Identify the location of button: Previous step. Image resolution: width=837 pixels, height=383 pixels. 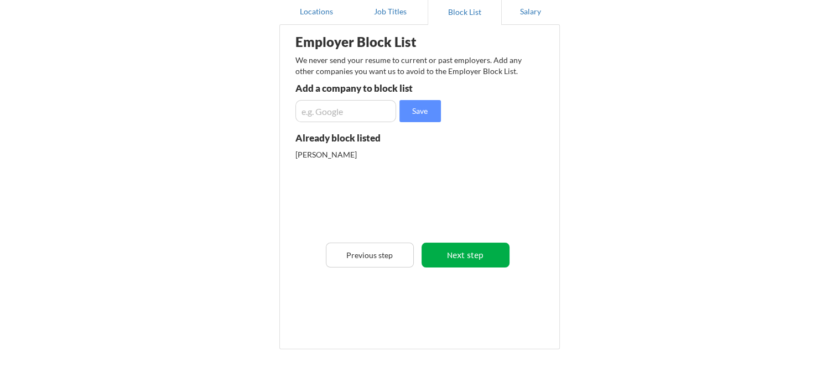
(370, 255).